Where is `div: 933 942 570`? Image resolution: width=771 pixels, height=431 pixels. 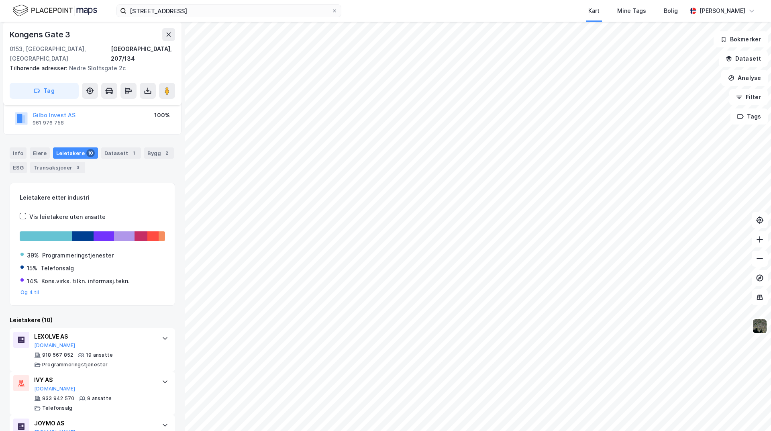
div: 933 942 570 is located at coordinates (58, 398).